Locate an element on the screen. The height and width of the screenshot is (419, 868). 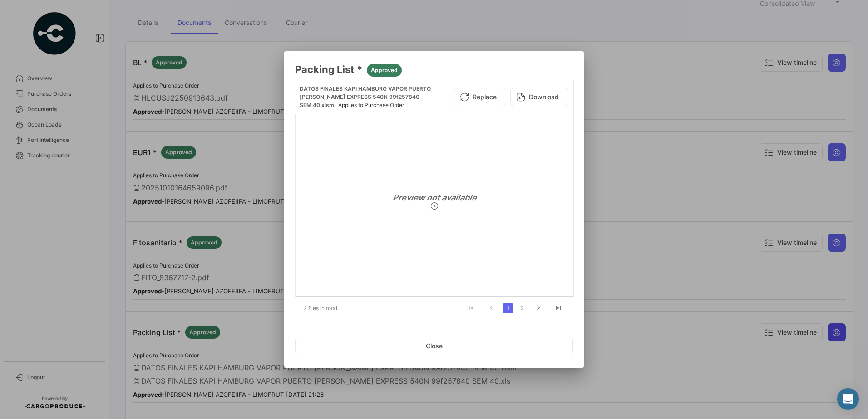
a: go to previous page is located at coordinates (491, 309).